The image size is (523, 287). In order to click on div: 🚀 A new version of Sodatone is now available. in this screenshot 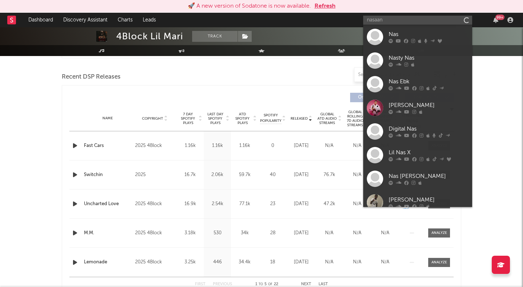, I will do `click(249, 6)`.